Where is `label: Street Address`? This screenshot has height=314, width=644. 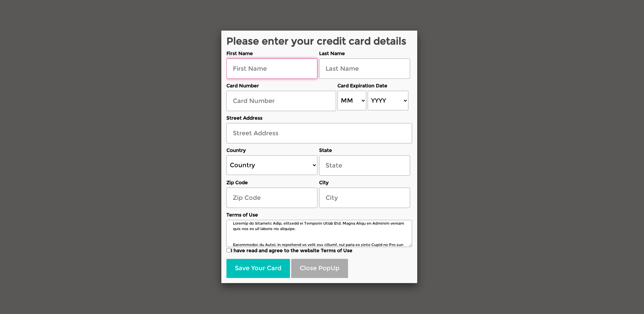 label: Street Address is located at coordinates (319, 118).